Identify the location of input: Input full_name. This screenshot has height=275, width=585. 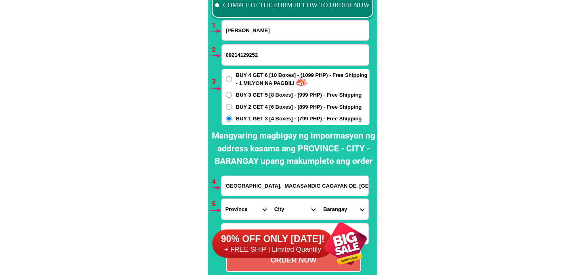
(295, 30).